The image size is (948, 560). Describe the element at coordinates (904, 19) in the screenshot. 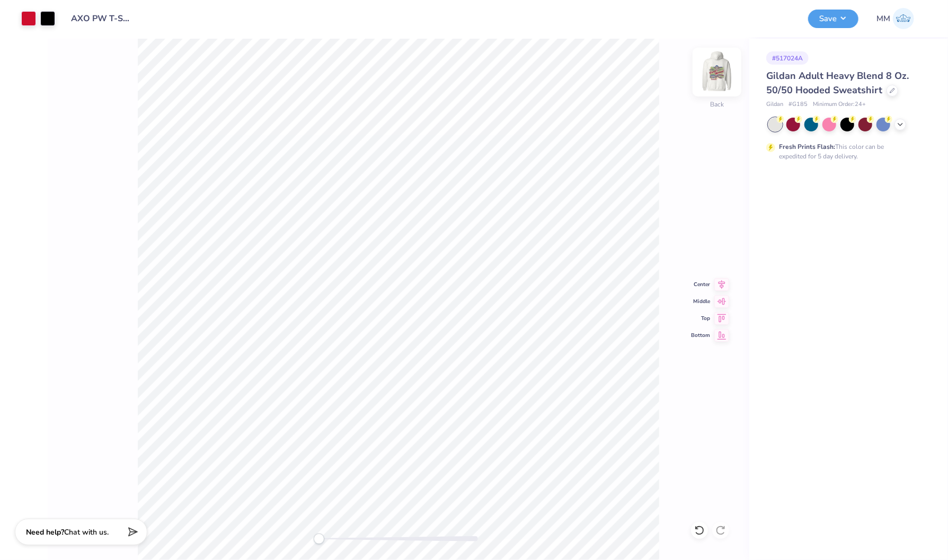

I see `img: Meghan Macdonald` at that location.